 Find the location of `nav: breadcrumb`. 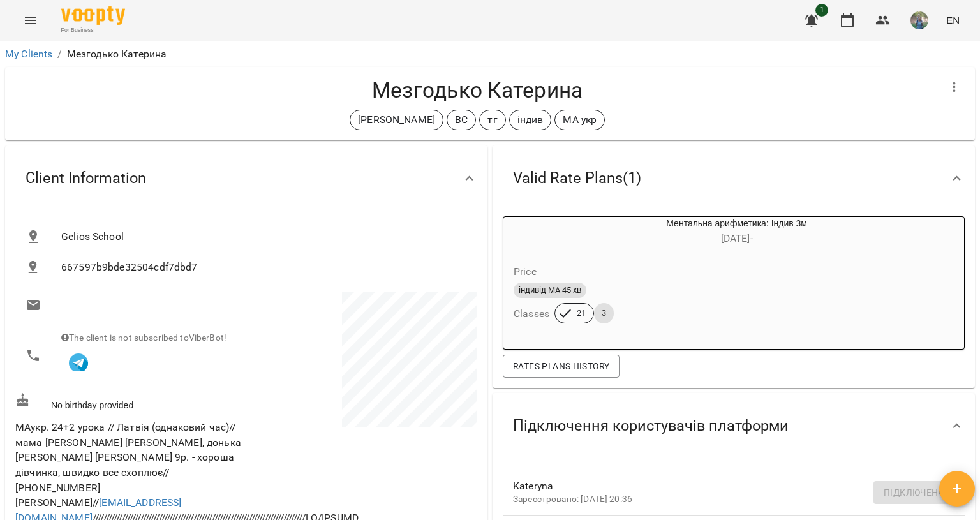

nav: breadcrumb is located at coordinates (490, 54).